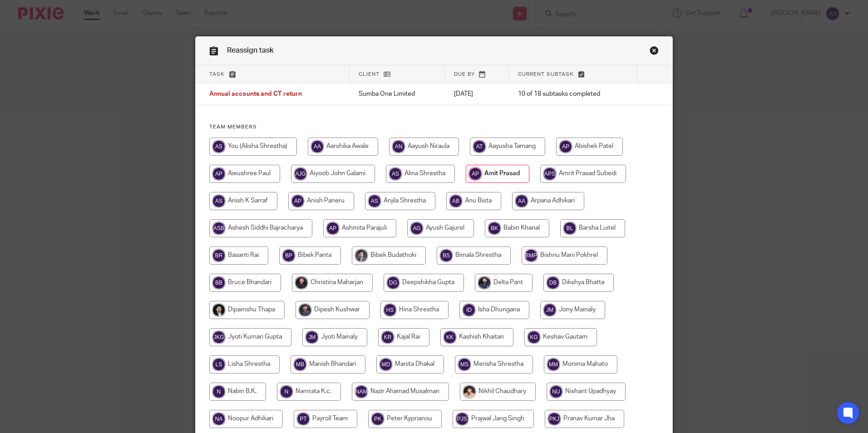  I want to click on h4: Team members, so click(434, 127).